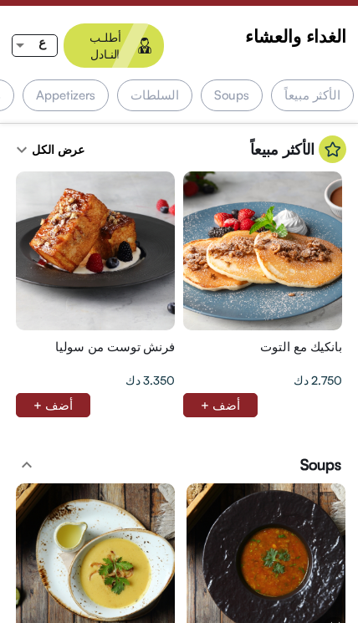  What do you see at coordinates (154, 95) in the screenshot?
I see `div: السلطات` at bounding box center [154, 95].